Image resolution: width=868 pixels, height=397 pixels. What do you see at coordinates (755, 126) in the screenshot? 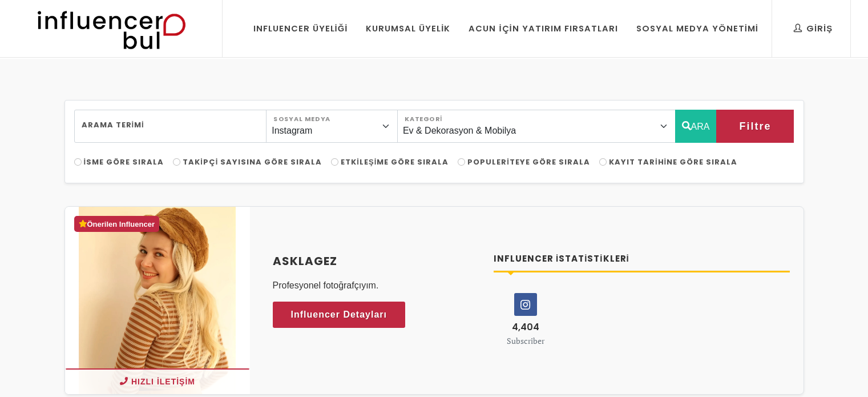
I see `button: Filtre` at bounding box center [755, 126].